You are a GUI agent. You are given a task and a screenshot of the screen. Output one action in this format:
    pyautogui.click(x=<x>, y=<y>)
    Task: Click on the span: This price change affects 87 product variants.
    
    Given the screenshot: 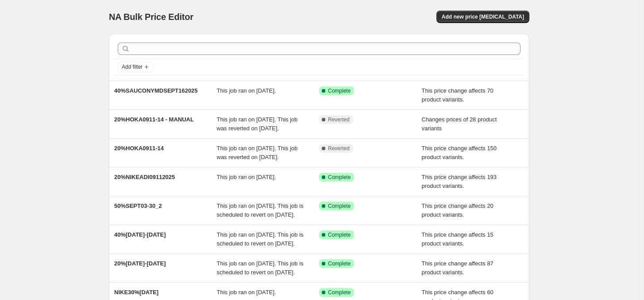 What is the action you would take?
    pyautogui.click(x=458, y=268)
    